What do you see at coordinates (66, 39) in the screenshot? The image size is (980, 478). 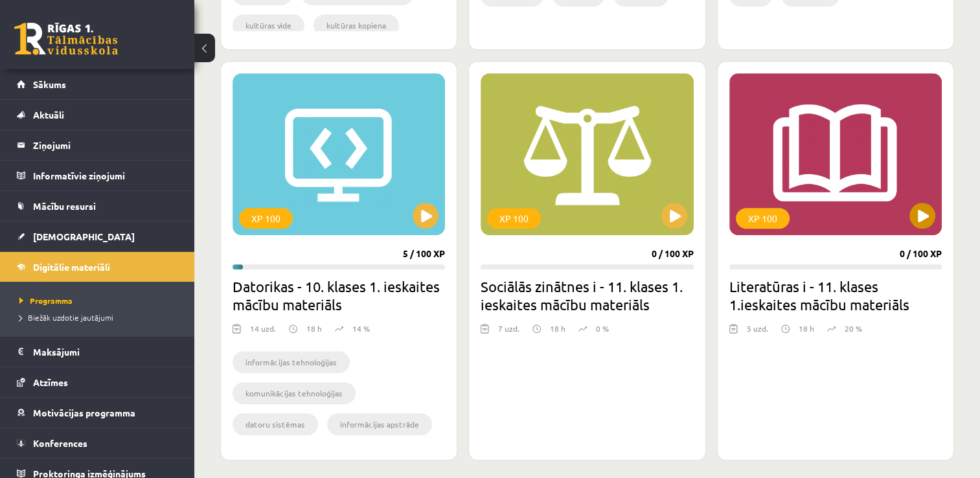 I see `a: Rīgas 1. Tālmācības vidusskola` at bounding box center [66, 39].